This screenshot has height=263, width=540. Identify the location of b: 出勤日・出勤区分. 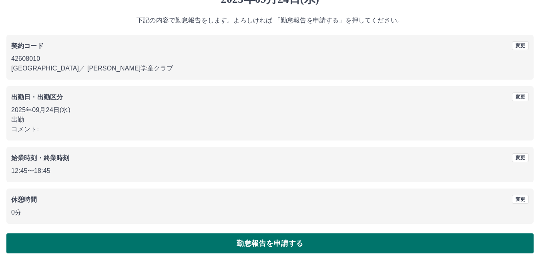
(37, 97).